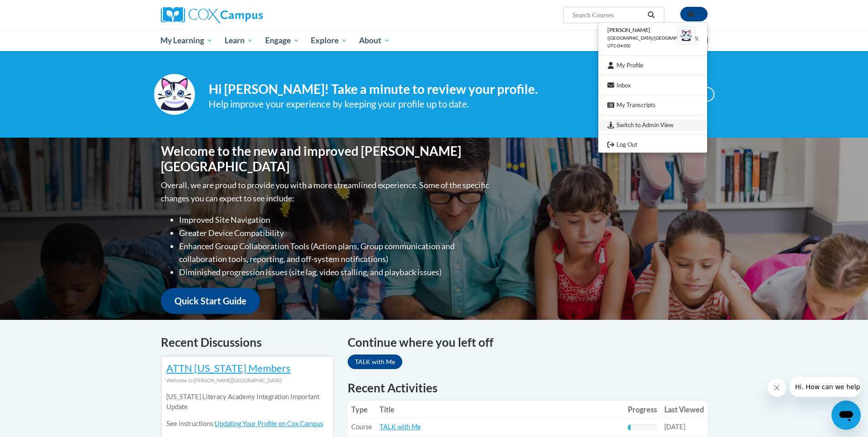 This screenshot has height=437, width=868. I want to click on a: My Learning, so click(187, 41).